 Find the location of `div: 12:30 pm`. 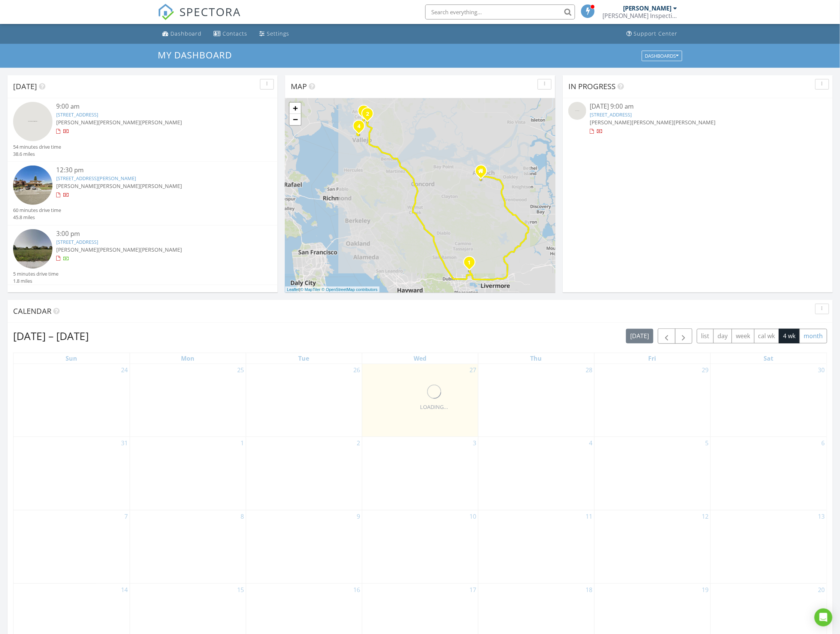

div: 12:30 pm is located at coordinates (153, 169).